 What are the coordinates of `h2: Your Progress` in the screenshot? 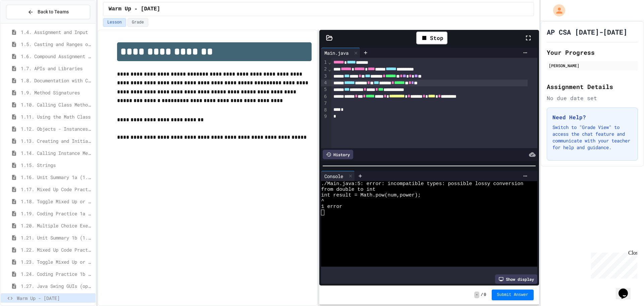 It's located at (593, 52).